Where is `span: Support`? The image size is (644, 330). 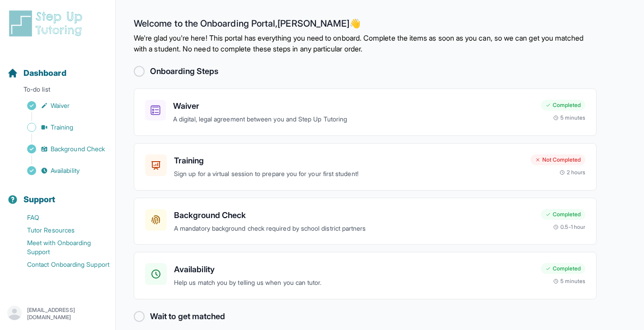 span: Support is located at coordinates (39, 199).